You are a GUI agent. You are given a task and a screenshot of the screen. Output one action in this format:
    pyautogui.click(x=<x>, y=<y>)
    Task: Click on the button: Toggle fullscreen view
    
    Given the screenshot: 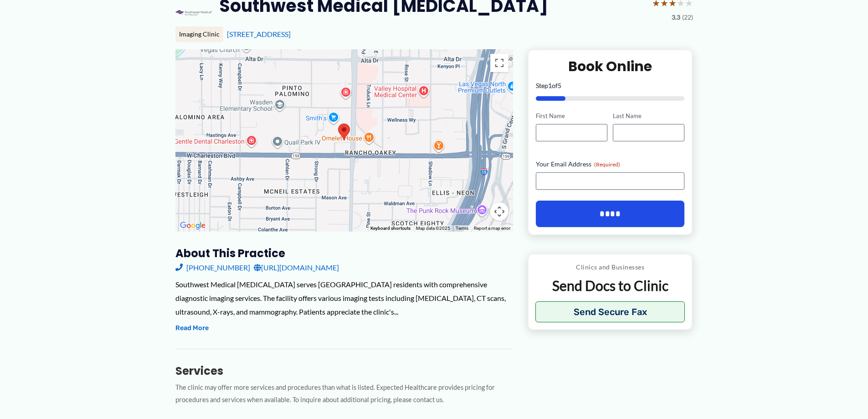 What is the action you would take?
    pyautogui.click(x=499, y=63)
    